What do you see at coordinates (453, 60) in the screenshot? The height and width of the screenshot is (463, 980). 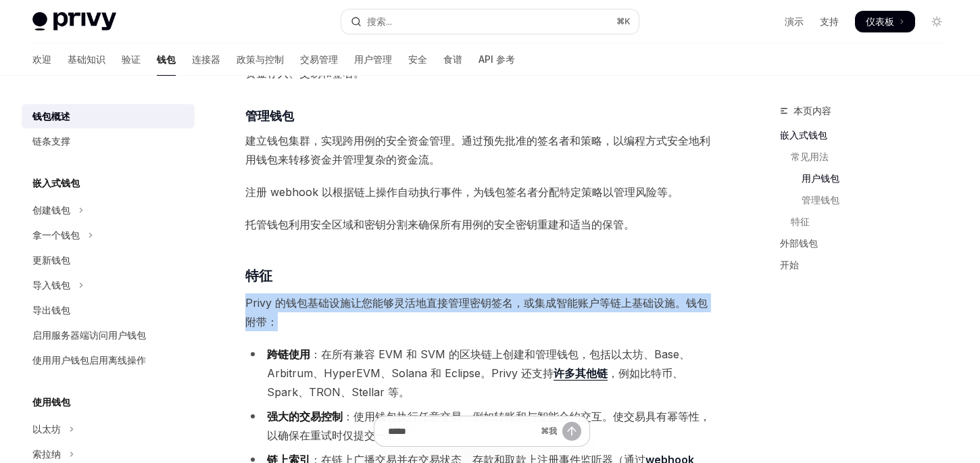 I see `a: 食谱` at bounding box center [453, 60].